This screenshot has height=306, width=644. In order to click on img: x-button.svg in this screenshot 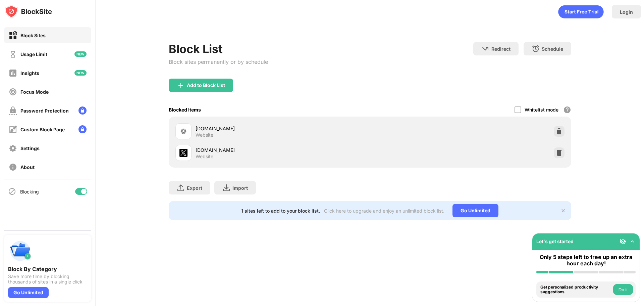, I will do `click(564, 211)`.